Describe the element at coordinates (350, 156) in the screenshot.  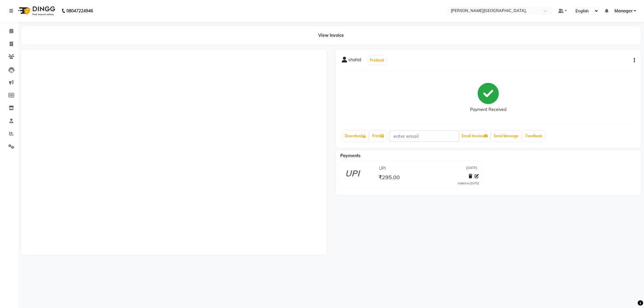
I see `span: Payments` at that location.